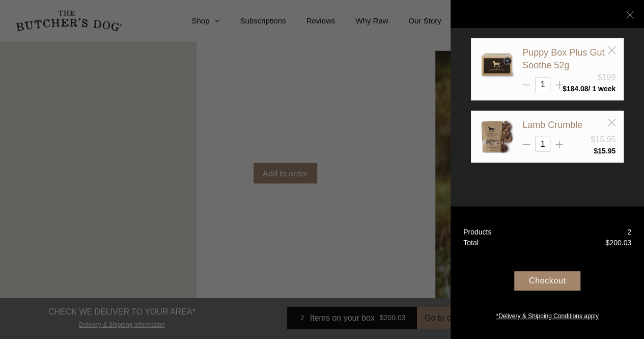 Image resolution: width=644 pixels, height=339 pixels. Describe the element at coordinates (497, 64) in the screenshot. I see `img: Puppy Box Plus Gut Soothe 52g` at that location.